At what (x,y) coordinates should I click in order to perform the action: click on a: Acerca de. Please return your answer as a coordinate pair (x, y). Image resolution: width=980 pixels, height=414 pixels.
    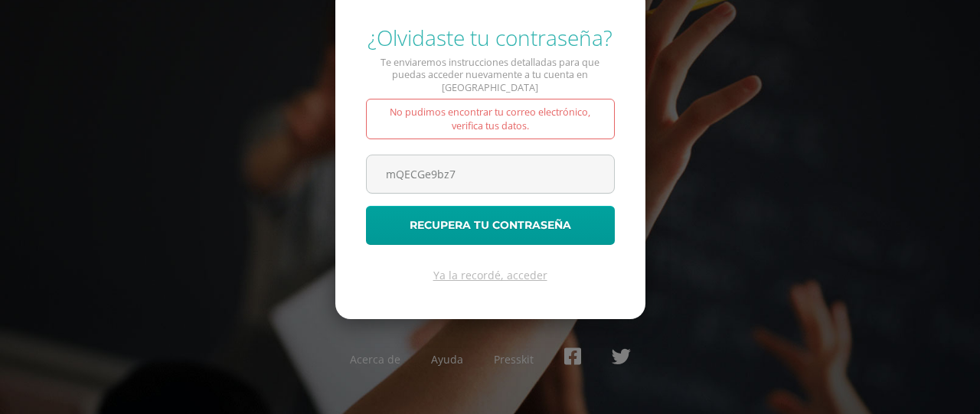
    Looking at the image, I should click on (375, 359).